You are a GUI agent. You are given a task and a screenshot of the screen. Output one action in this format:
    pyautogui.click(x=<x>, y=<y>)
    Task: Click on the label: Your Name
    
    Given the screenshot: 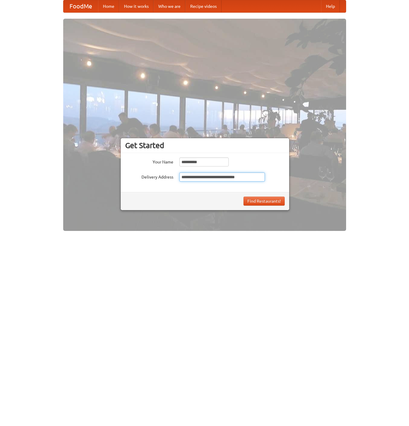 What is the action you would take?
    pyautogui.click(x=149, y=161)
    